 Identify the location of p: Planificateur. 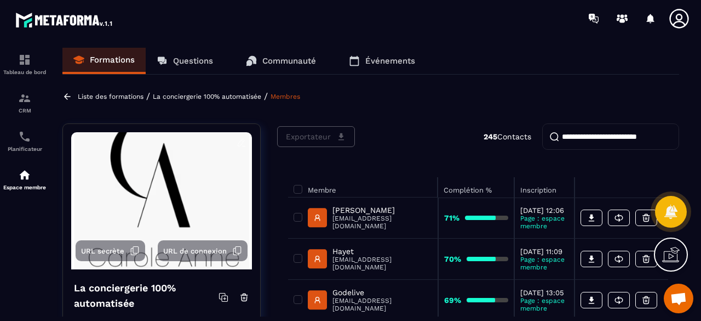
(25, 149).